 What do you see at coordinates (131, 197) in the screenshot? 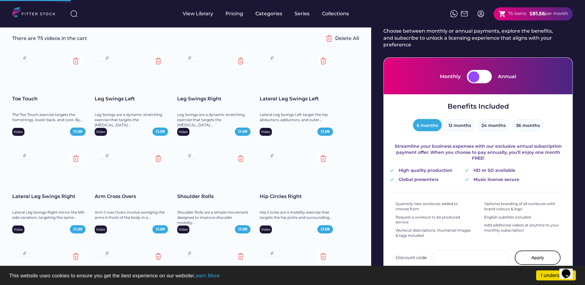
I see `div: Arm Cross Overs` at bounding box center [131, 197].